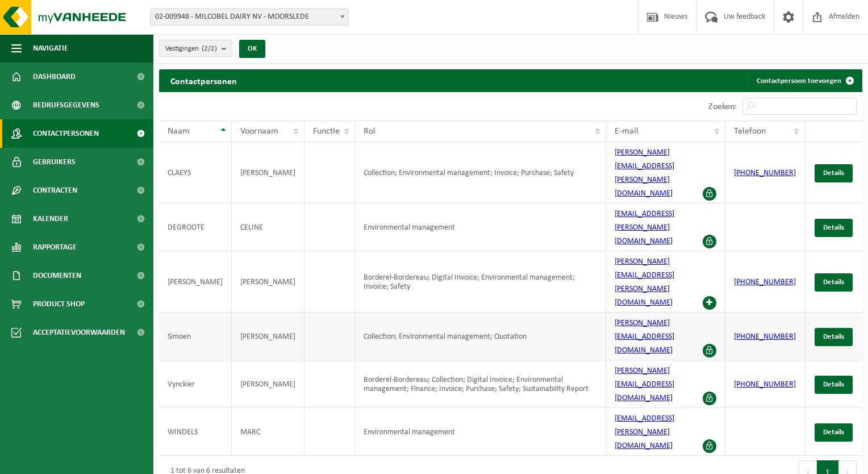 The height and width of the screenshot is (474, 868). What do you see at coordinates (209, 48) in the screenshot?
I see `count: (2/2)` at bounding box center [209, 48].